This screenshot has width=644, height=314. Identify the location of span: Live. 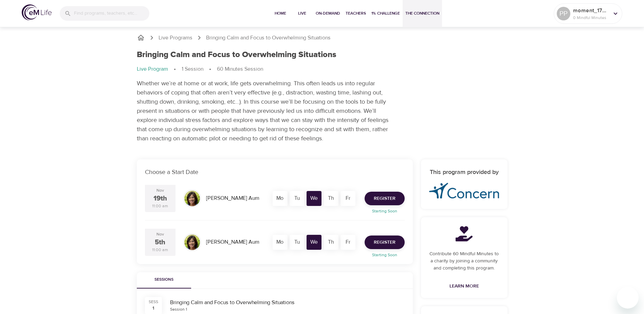
(302, 13).